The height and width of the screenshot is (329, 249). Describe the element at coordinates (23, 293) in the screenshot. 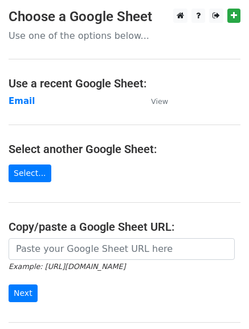

I see `input: Next` at that location.